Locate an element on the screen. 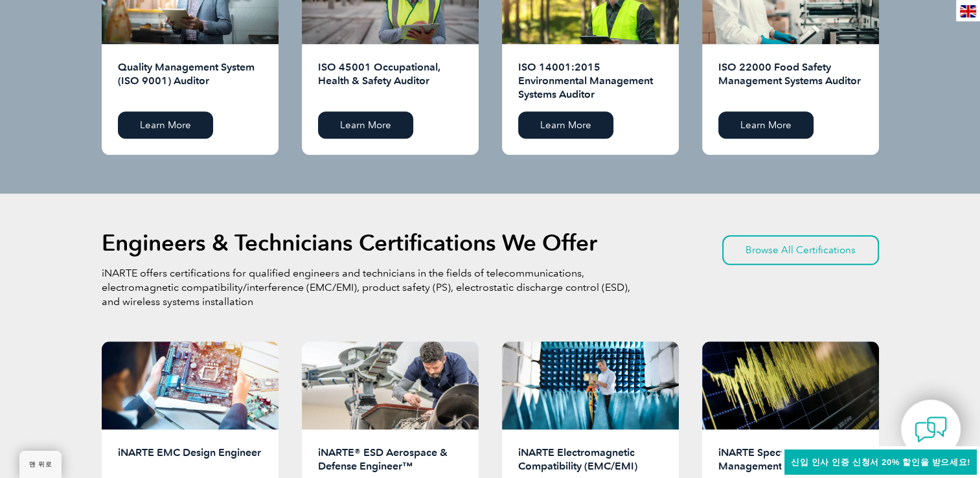 The width and height of the screenshot is (980, 478). span: 신입 인사 인증 신청서 20% 할인을 받으세요! is located at coordinates (881, 462).